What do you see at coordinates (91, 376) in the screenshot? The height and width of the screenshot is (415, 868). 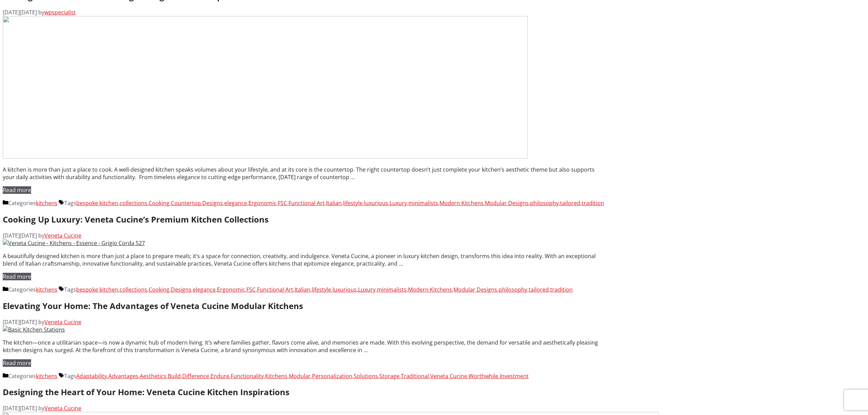 I see `a: Adaptability` at bounding box center [91, 376].